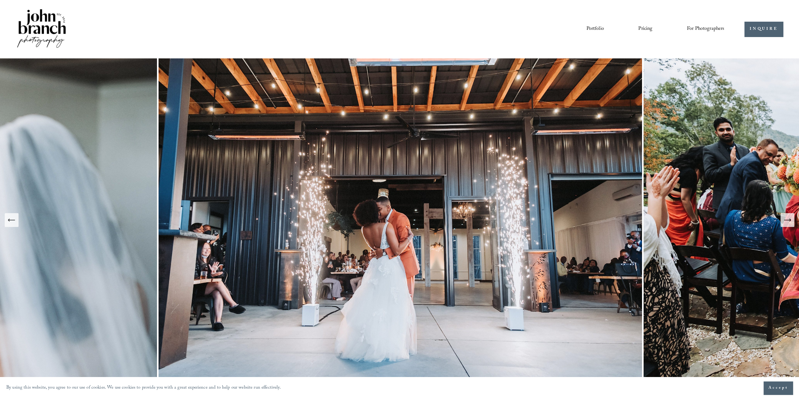  Describe the element at coordinates (12, 220) in the screenshot. I see `button: Previous Slide` at that location.